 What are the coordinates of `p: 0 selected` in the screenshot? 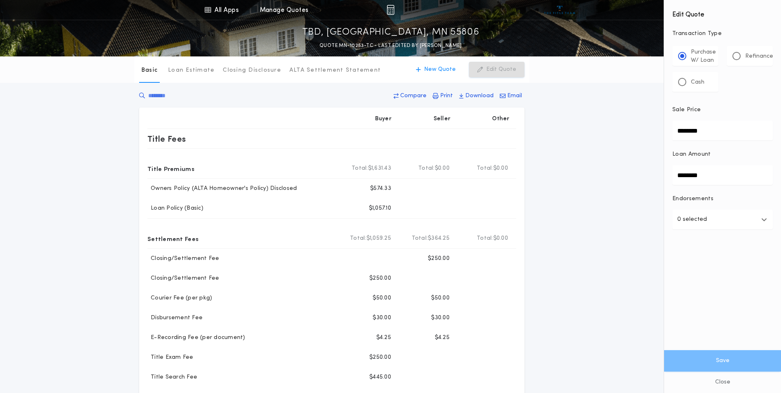 It's located at (692, 220).